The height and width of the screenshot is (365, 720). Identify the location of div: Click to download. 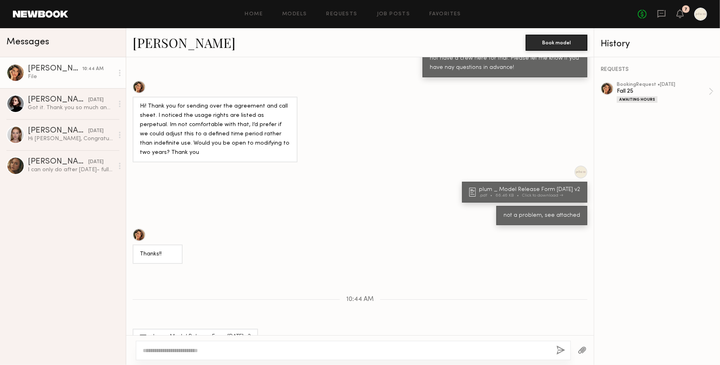
(543, 196).